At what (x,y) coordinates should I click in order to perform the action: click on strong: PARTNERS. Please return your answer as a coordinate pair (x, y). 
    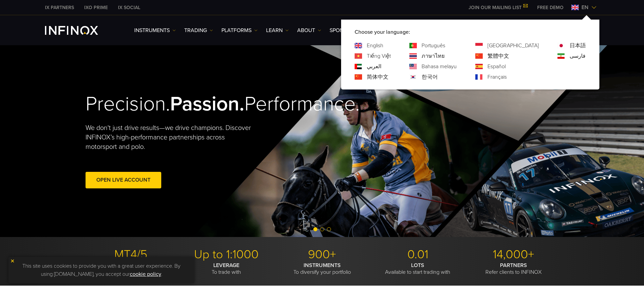
    Looking at the image, I should click on (514, 266).